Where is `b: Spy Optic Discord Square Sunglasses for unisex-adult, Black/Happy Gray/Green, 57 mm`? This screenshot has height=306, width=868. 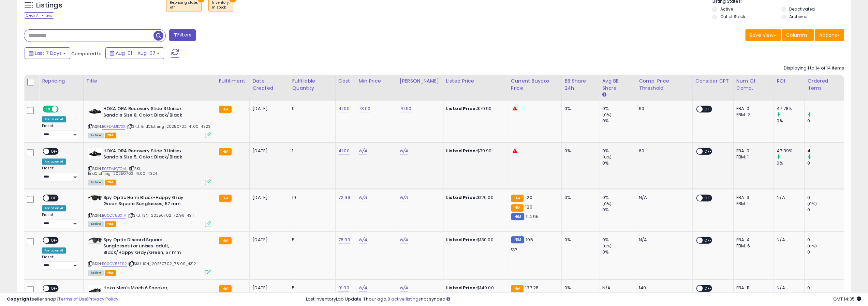
b: Spy Optic Discord Square Sunglasses for unisex-adult, Black/Happy Gray/Green, 57 mm is located at coordinates (145, 247).